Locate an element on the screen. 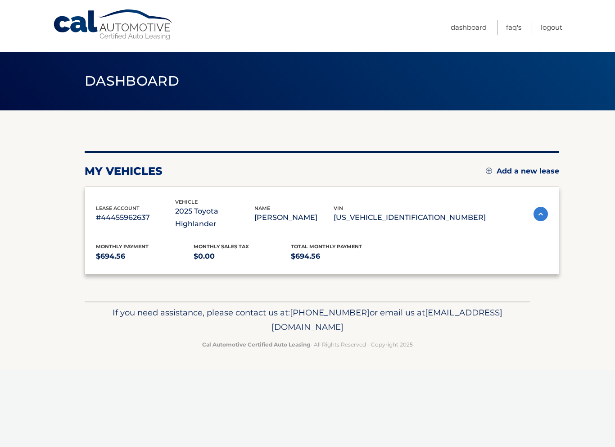  p: $0.00 is located at coordinates (242, 256).